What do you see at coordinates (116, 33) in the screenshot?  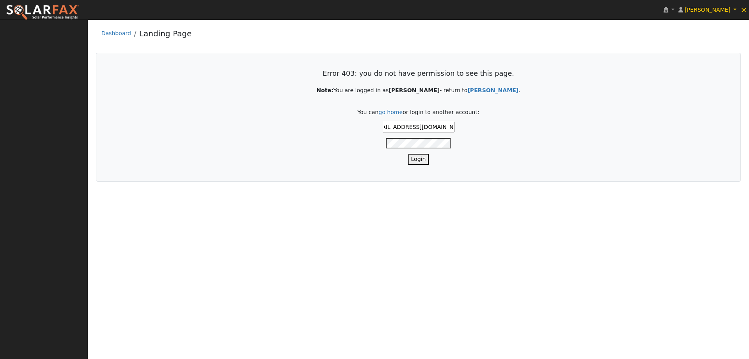 I see `a: Dashboard` at bounding box center [116, 33].